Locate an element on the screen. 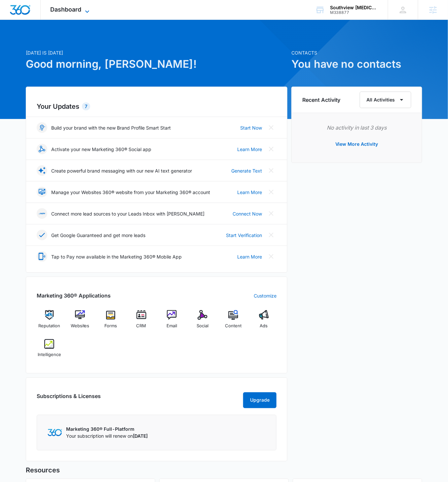 The width and height of the screenshot is (448, 482). h2: Subscriptions & Licenses is located at coordinates (69, 399).